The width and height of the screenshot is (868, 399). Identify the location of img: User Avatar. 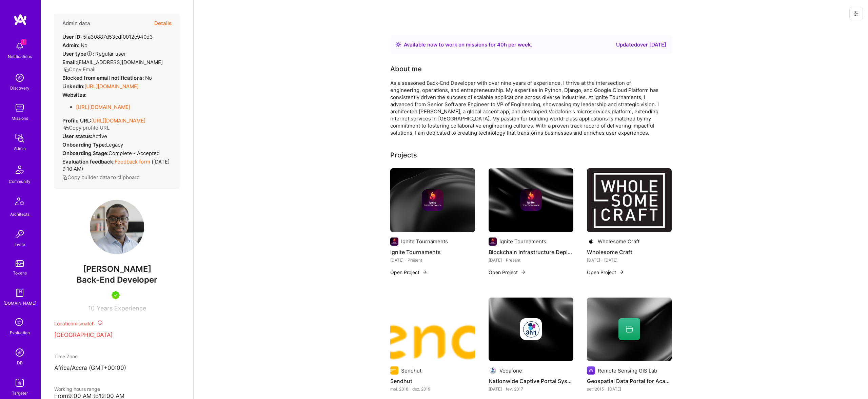
(117, 227).